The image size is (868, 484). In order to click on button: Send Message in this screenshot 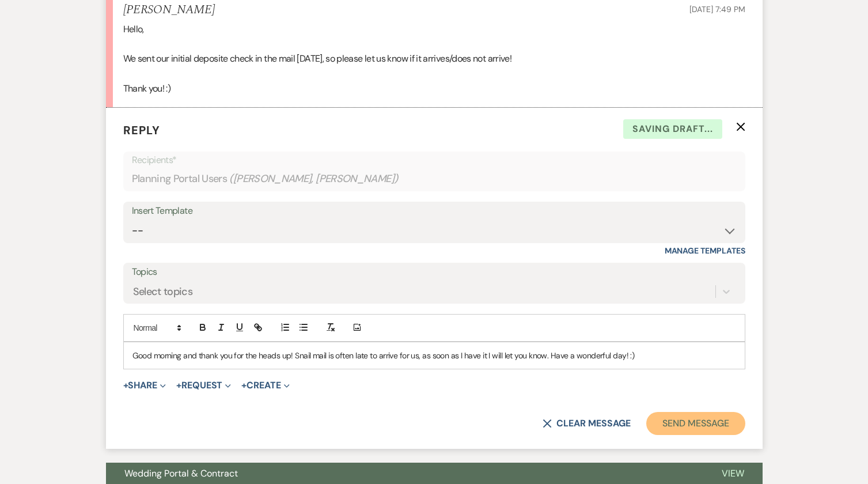, I will do `click(696, 423)`.